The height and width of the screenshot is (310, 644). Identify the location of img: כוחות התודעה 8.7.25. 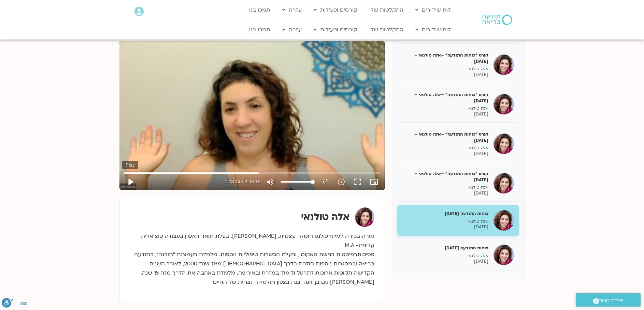
(503, 221).